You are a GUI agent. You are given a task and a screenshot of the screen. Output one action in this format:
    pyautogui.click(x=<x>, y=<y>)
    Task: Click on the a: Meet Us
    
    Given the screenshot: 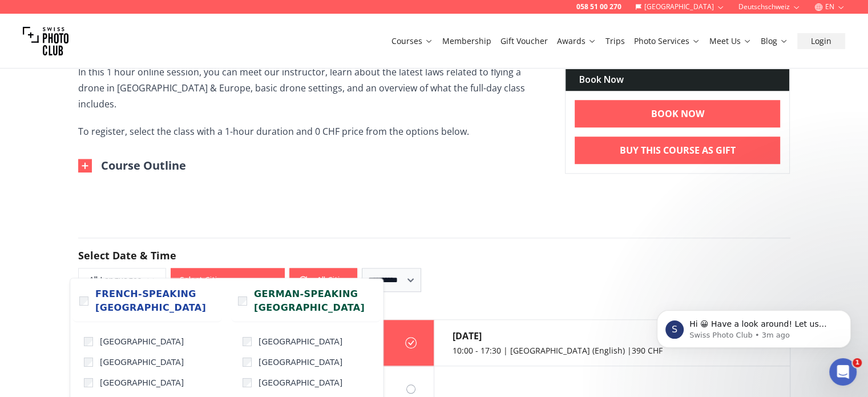 What is the action you would take?
    pyautogui.click(x=730, y=41)
    